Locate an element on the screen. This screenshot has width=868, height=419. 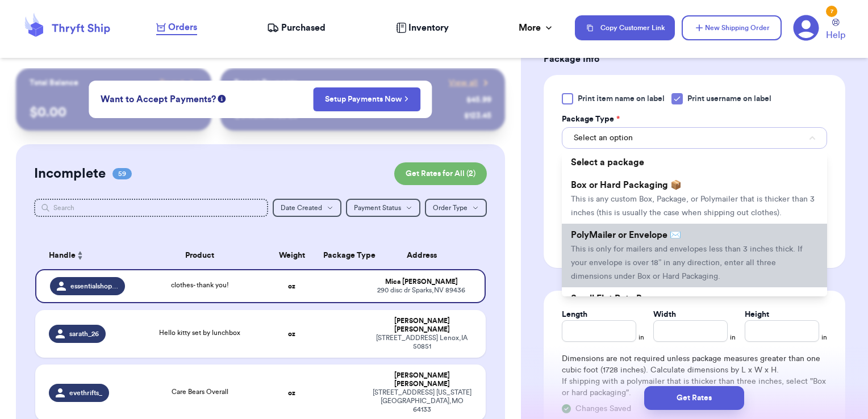
div: 290 disc dr Sparks , NV 89436 is located at coordinates (421, 290).